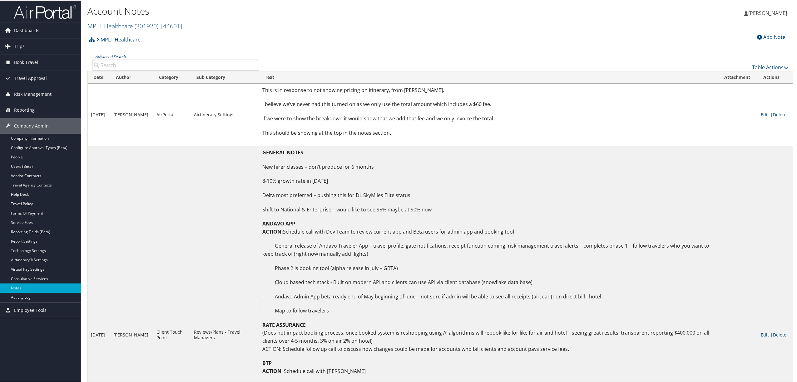 The width and height of the screenshot is (797, 382). Describe the element at coordinates (488, 209) in the screenshot. I see `p: Shift to National & Enterprise – would like to see 95% maybe at 90% now` at that location.